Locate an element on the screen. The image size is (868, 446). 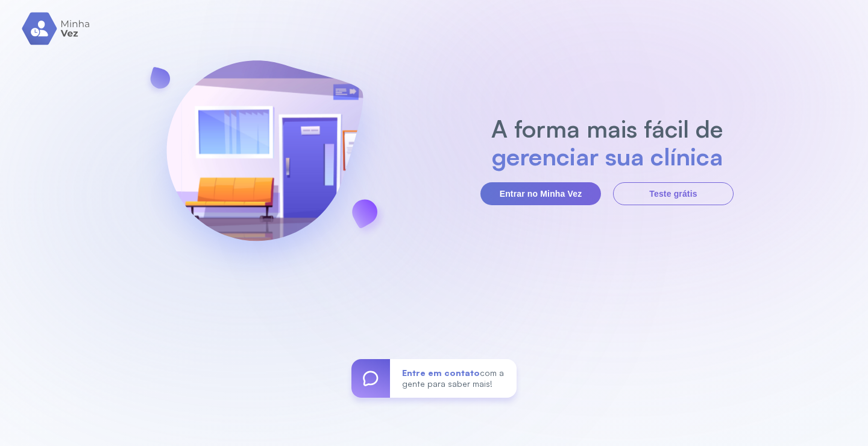
img: banner-login.svg is located at coordinates (264, 159).